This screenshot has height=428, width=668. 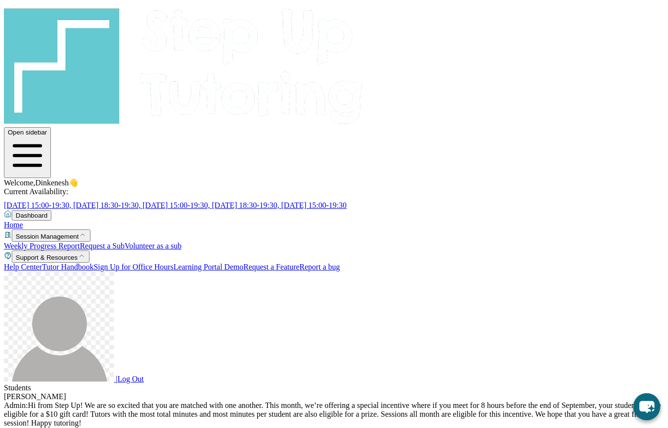 What do you see at coordinates (47, 236) in the screenshot?
I see `span: Session Management` at bounding box center [47, 236].